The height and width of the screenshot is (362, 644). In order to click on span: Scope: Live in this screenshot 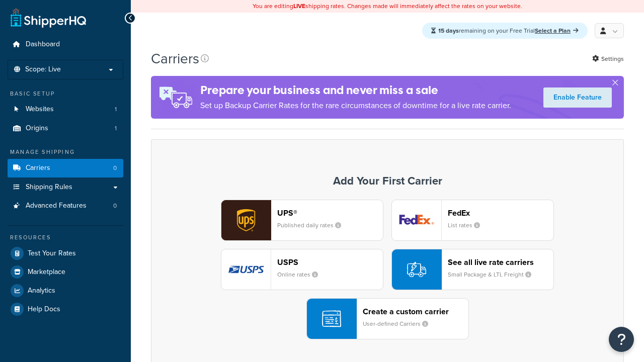, I will do `click(43, 69)`.